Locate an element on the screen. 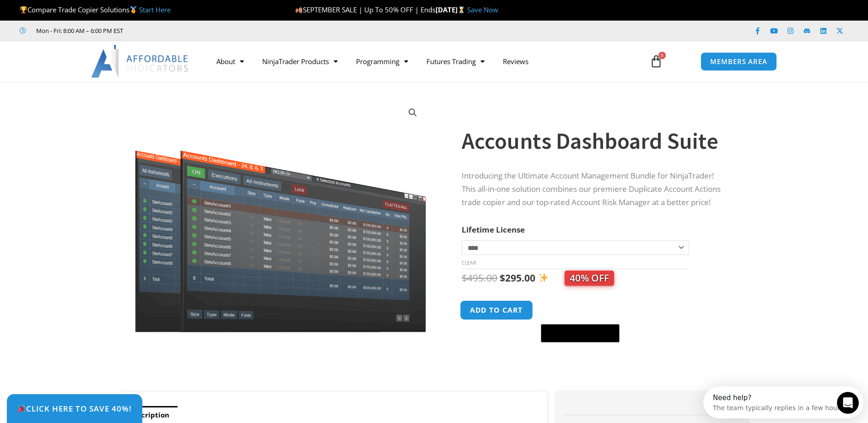 The image size is (868, 423). a: About is located at coordinates (230, 62).